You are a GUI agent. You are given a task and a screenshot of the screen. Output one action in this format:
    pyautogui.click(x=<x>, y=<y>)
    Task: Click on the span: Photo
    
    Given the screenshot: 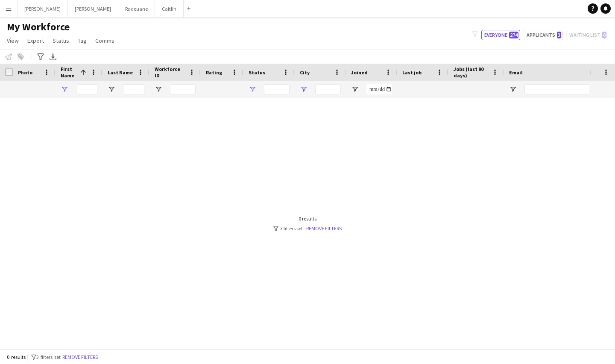 What is the action you would take?
    pyautogui.click(x=25, y=72)
    